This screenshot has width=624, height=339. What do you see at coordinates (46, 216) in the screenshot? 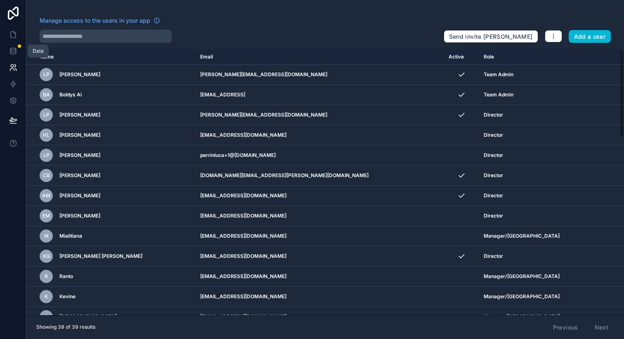
I see `span: EM` at bounding box center [46, 216].